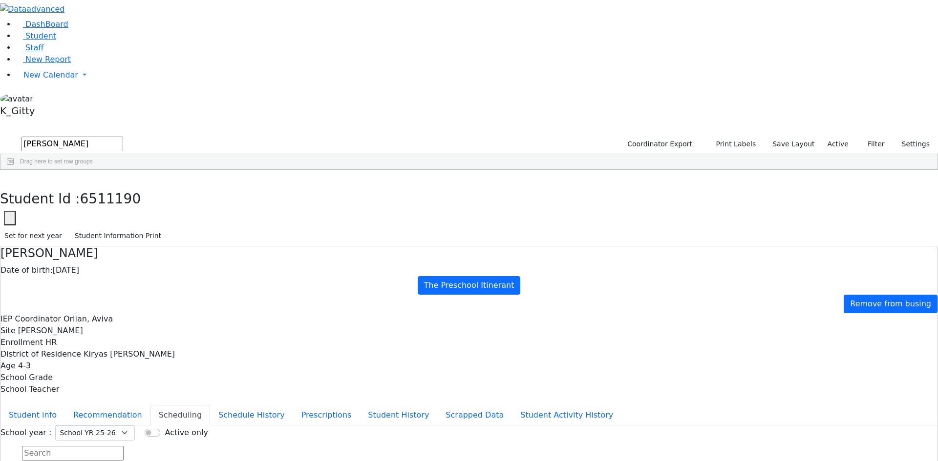 This screenshot has width=938, height=461. I want to click on span: Staff, so click(34, 47).